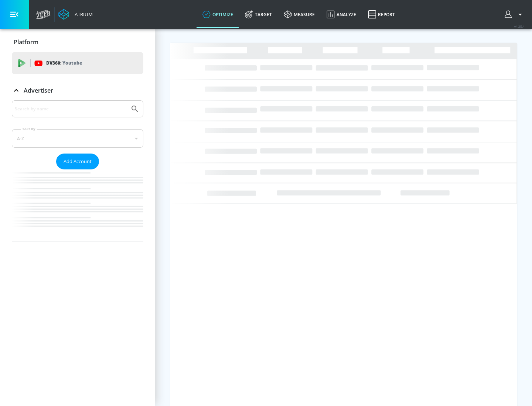  What do you see at coordinates (78, 161) in the screenshot?
I see `button: Add Account` at bounding box center [78, 161].